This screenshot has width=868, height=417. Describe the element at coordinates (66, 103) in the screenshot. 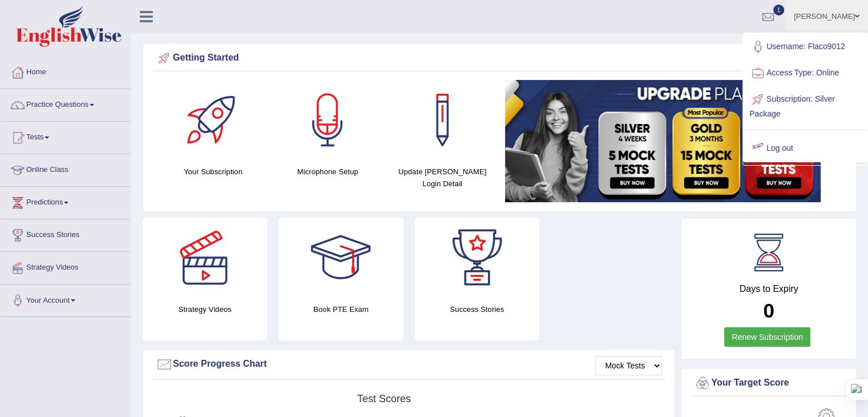

I see `a: Practice Questions` at that location.